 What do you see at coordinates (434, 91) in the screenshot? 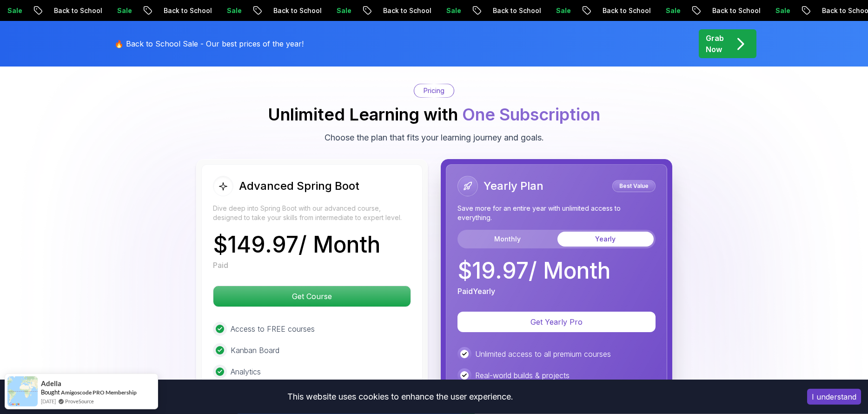
I see `p: Pricing` at bounding box center [434, 91].